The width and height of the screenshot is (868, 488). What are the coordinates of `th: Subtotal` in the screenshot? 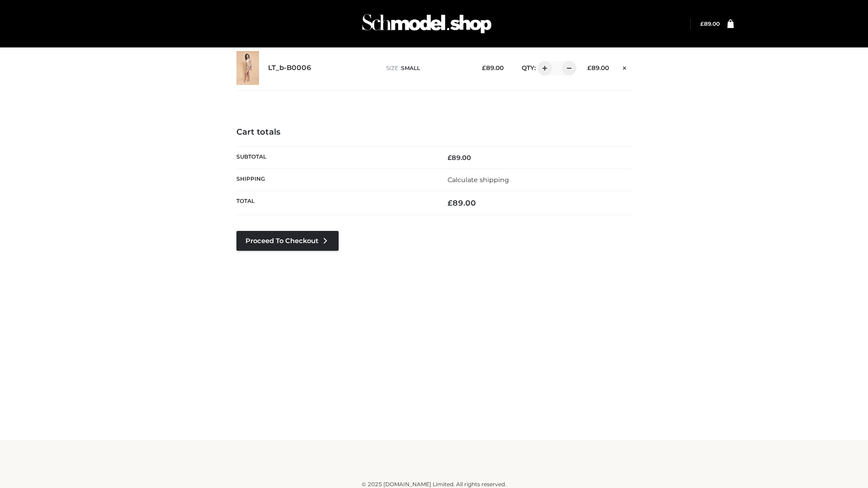 It's located at (335, 158).